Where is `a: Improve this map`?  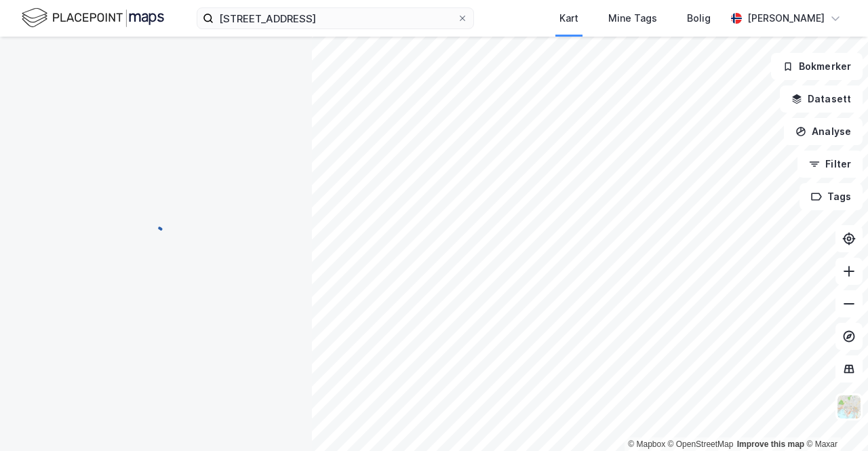
a: Improve this map is located at coordinates (770, 444).